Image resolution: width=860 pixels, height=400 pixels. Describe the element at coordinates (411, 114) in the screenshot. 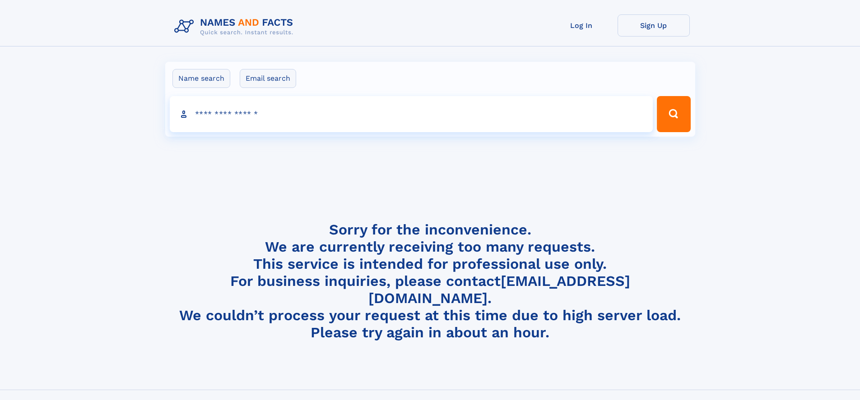

I see `input: search input` at that location.